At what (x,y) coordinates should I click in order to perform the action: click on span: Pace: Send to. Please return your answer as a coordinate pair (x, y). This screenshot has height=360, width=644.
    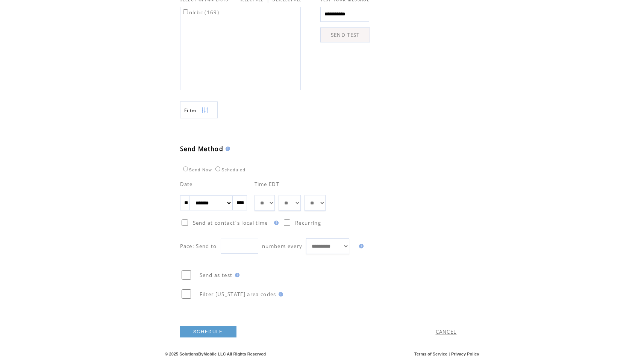
    Looking at the image, I should click on (199, 246).